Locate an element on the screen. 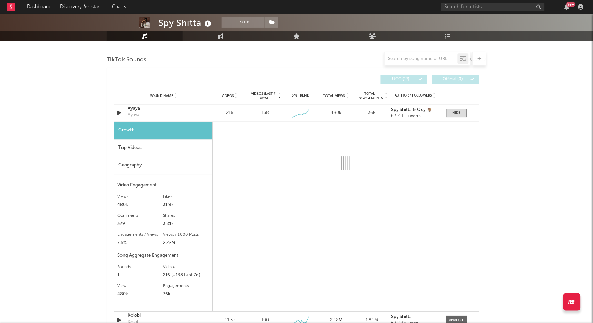  input: Search by song name or URL is located at coordinates (421, 59).